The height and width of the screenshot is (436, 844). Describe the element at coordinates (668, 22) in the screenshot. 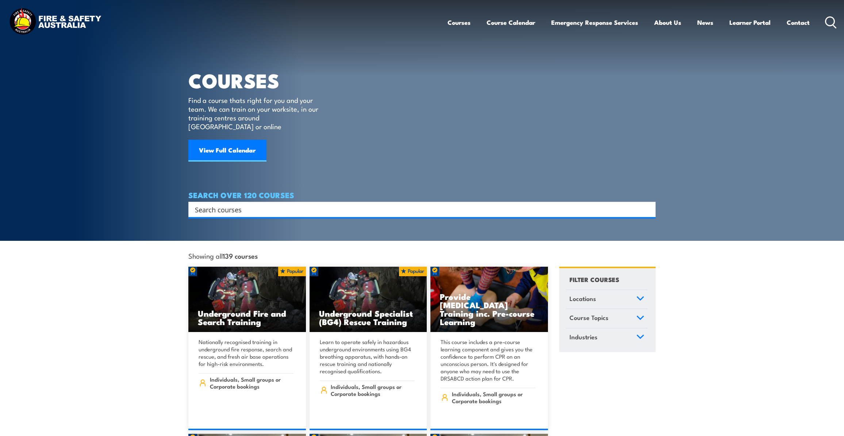

I see `a: About Us` at that location.